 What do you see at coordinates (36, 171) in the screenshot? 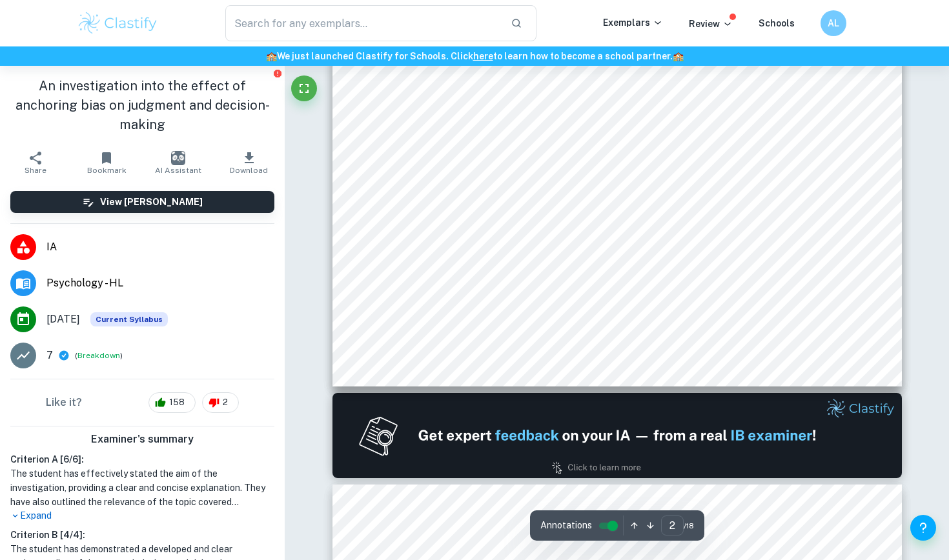
I see `span: Share` at bounding box center [36, 171].